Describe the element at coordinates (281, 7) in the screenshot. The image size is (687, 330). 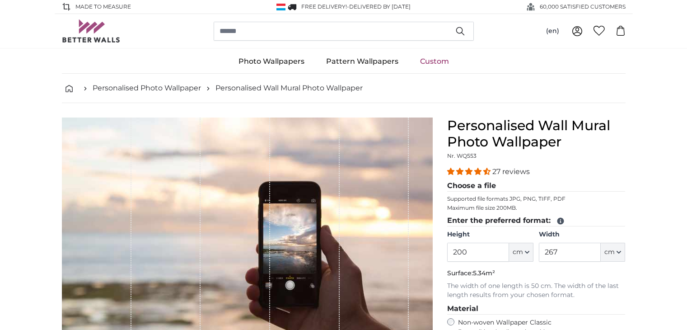
I see `a: Luxembourg` at that location.